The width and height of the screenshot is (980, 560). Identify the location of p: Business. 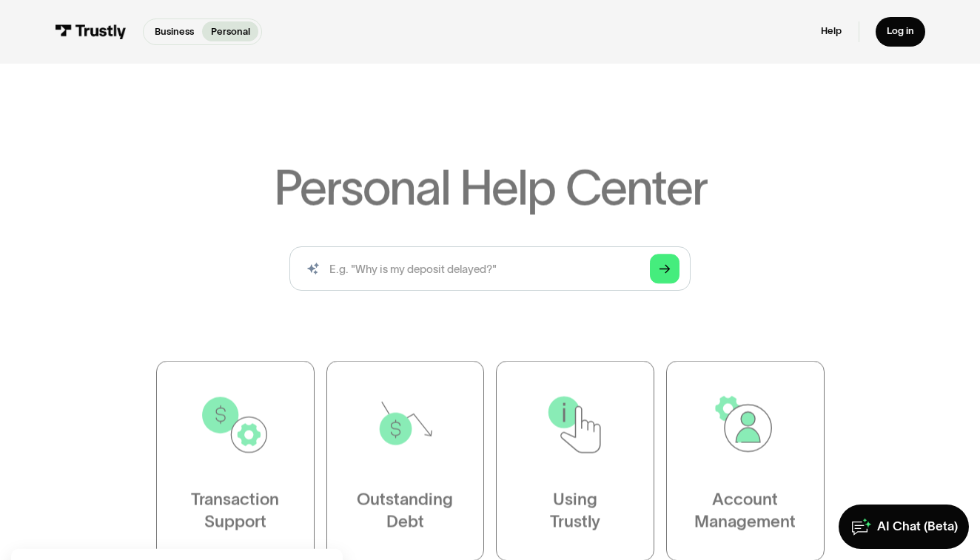
(174, 32).